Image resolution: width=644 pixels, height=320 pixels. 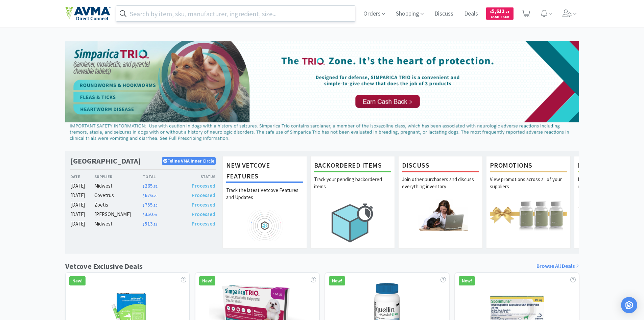 What do you see at coordinates (444, 14) in the screenshot?
I see `a: Discuss` at bounding box center [444, 14].